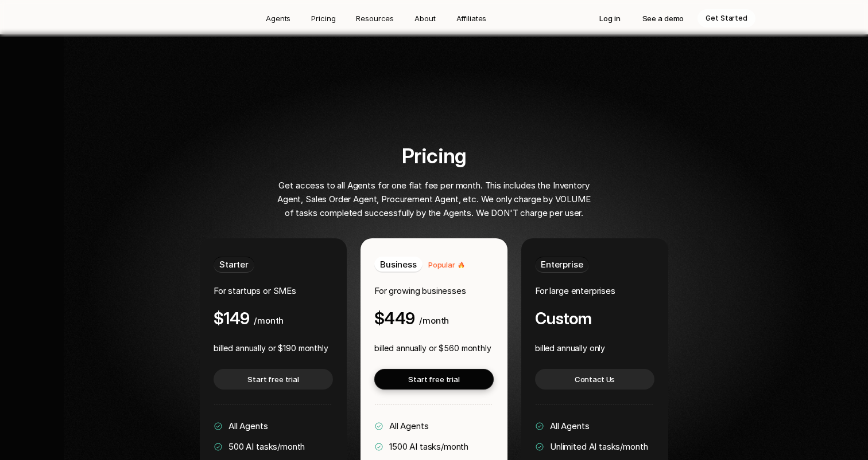 The image size is (868, 460). Describe the element at coordinates (575, 291) in the screenshot. I see `span: For large enterprises` at that location.